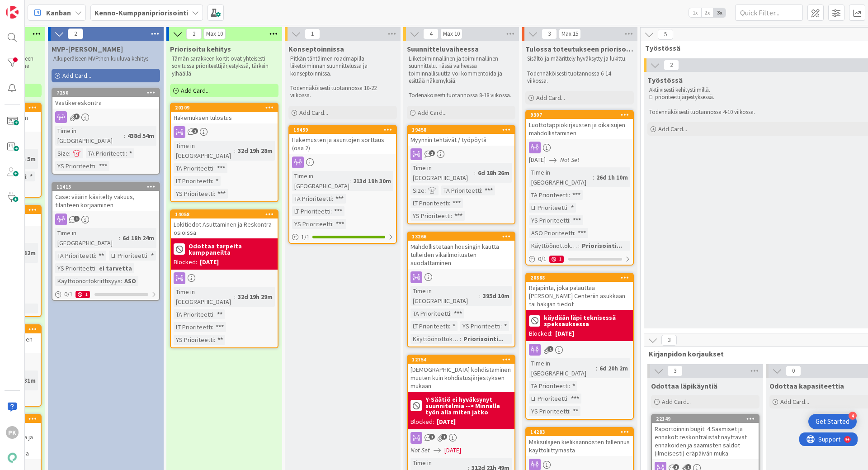 This screenshot has height=470, width=868. Describe the element at coordinates (705, 437) in the screenshot. I see `div: 22149Raportoinnin bugit: 4.Saamiset ja ennakot: reskontralistat näyttävät ennakoiden ja saamisten...` at that location.